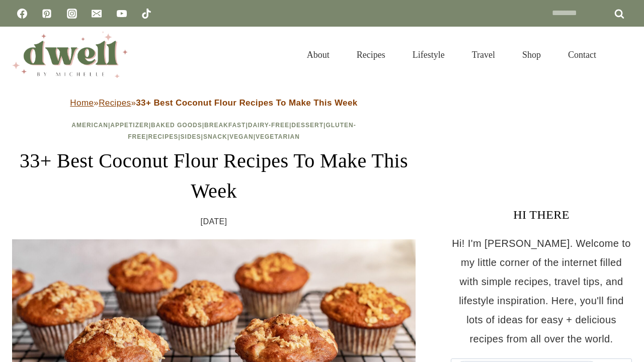 The image size is (644, 362). Describe the element at coordinates (97, 14) in the screenshot. I see `a: Email` at that location.